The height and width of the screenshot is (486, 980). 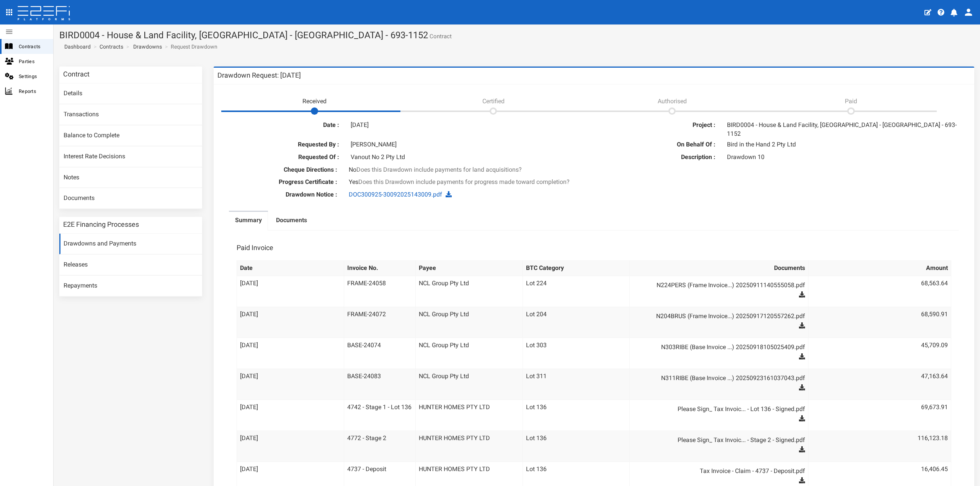 I want to click on th: Amount, so click(x=880, y=268).